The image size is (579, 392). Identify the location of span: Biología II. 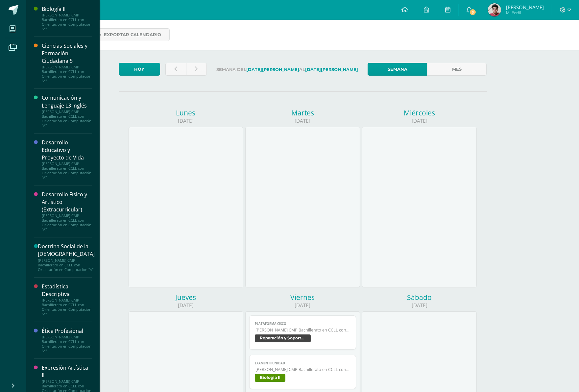
(270, 378).